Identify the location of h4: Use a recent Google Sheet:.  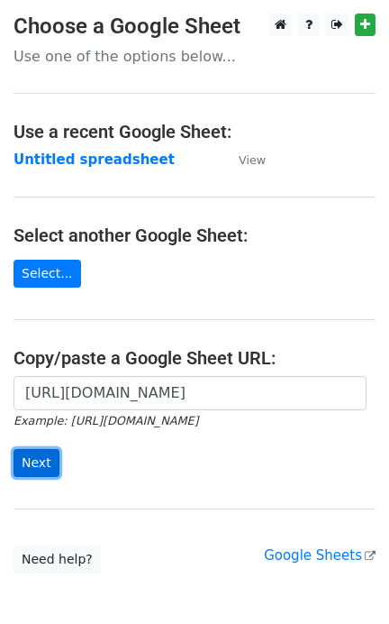
(195, 132).